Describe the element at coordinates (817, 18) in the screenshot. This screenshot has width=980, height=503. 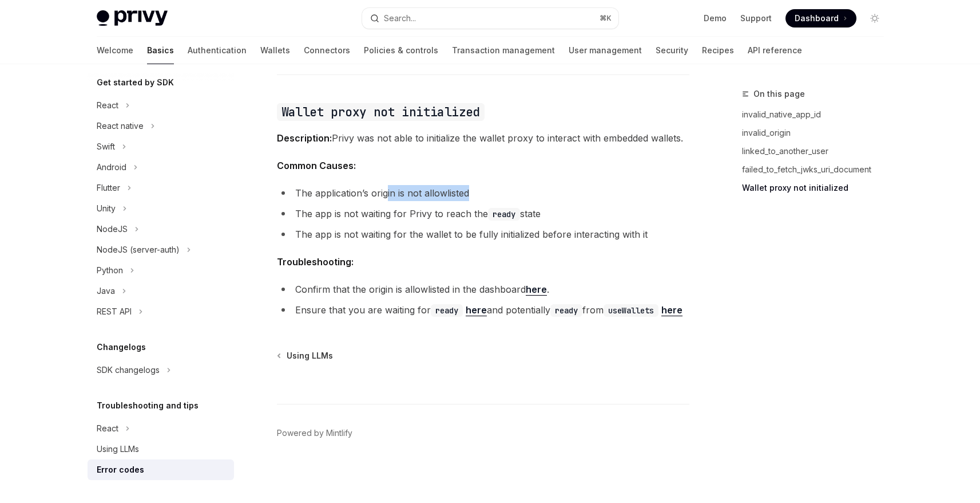
I see `span: Dashboard` at that location.